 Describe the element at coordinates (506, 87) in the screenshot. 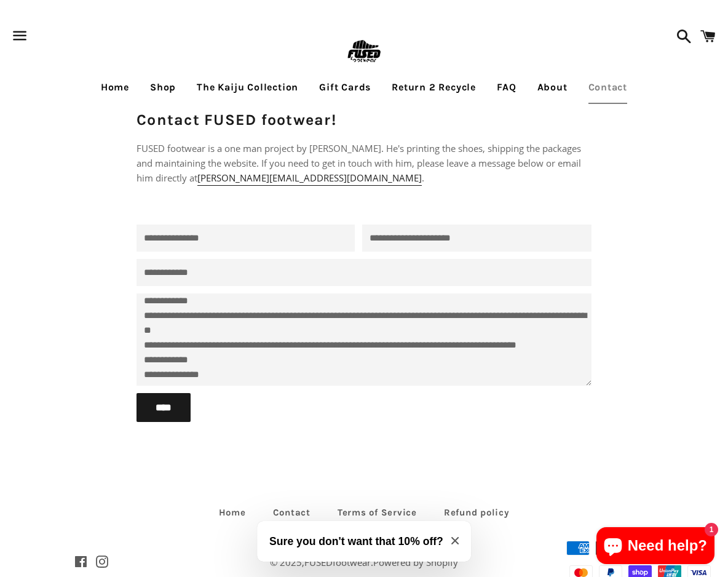

I see `a: FAQ` at that location.